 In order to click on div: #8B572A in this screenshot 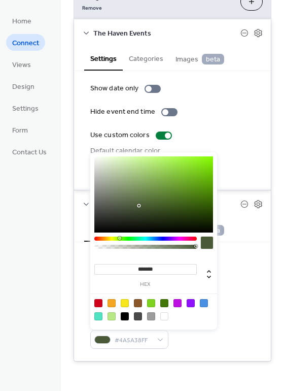, I will do `click(138, 303)`.